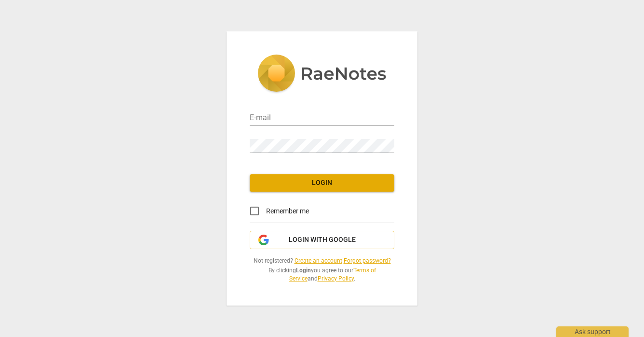  What do you see at coordinates (322, 274) in the screenshot?
I see `span: By clicking you agree to our and .` at bounding box center [322, 274].